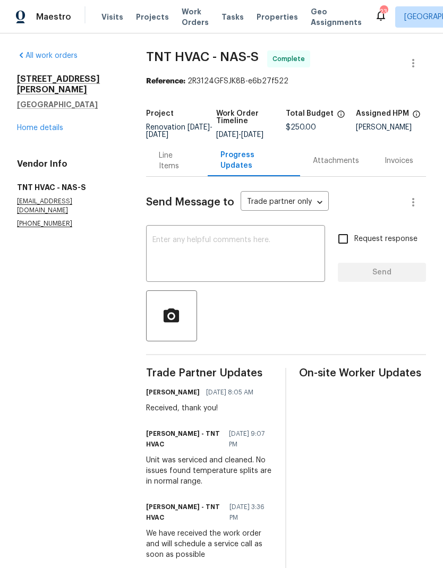 The width and height of the screenshot is (443, 568). I want to click on h5: Assigned HPM, so click(382, 114).